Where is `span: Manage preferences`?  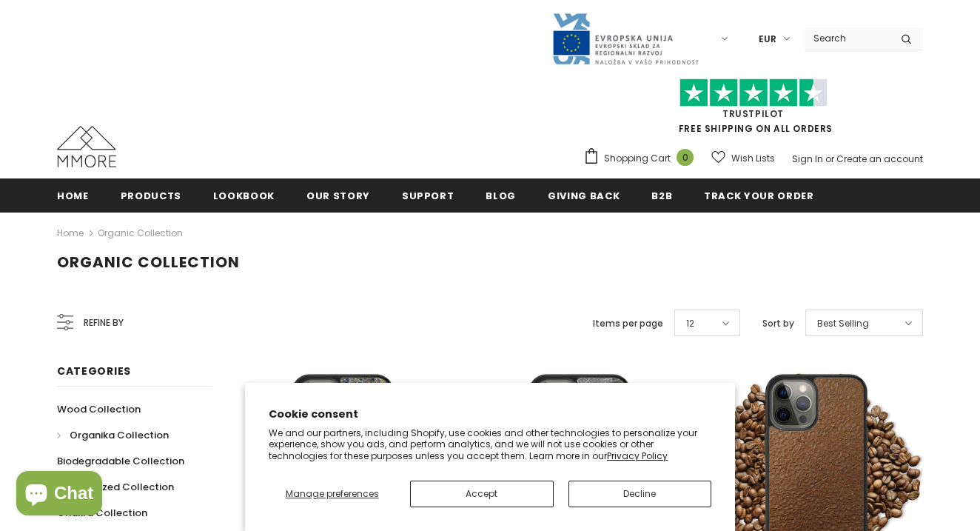
span: Manage preferences is located at coordinates (332, 493).